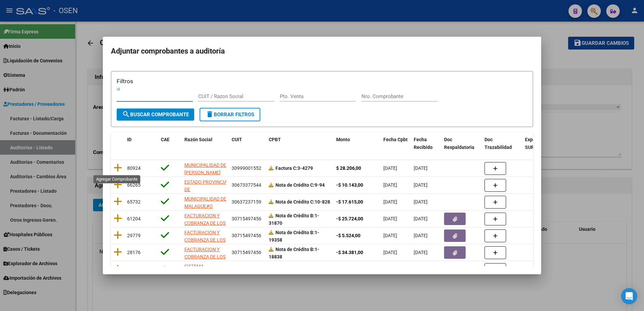 Image resolution: width=644 pixels, height=311 pixels. Describe the element at coordinates (230, 115) in the screenshot. I see `span: Borrar Filtros` at that location.